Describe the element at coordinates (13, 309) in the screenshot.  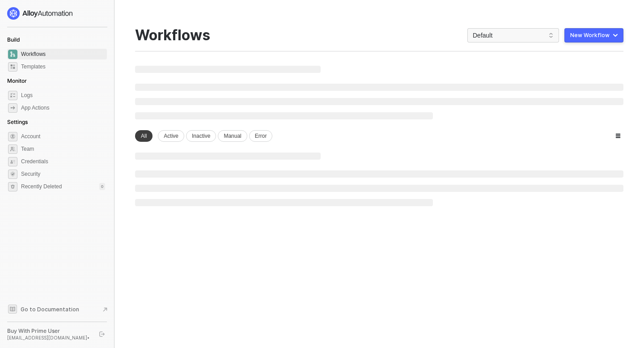
I see `span: documentation` at that location.